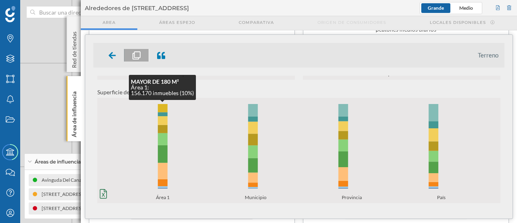  I want to click on img: Geoblink Logo, so click(10, 14).